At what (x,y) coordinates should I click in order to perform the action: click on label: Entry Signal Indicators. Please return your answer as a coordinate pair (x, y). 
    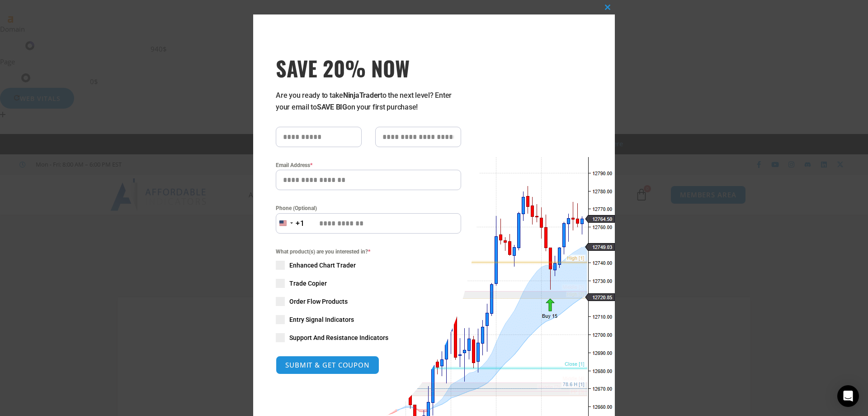
    Looking at the image, I should click on (369, 319).